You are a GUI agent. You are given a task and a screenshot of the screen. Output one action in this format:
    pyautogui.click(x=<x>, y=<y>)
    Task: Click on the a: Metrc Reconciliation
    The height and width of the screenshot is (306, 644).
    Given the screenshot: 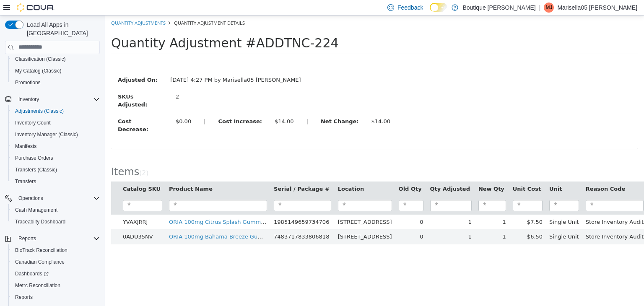 What is the action you would take?
    pyautogui.click(x=38, y=285)
    